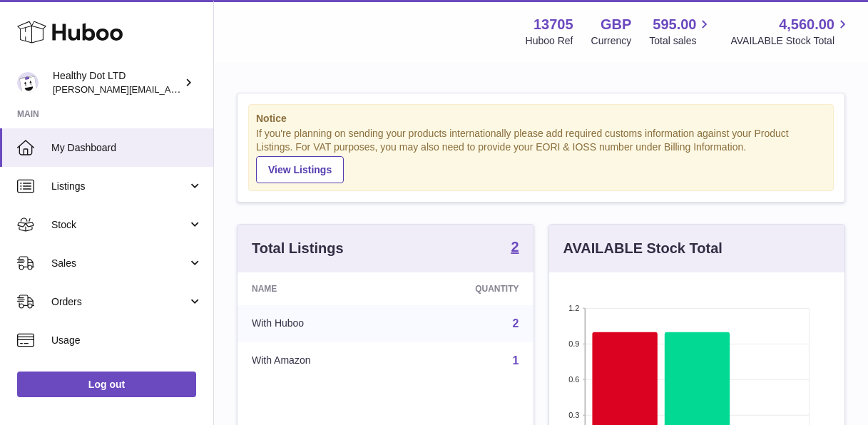 This screenshot has height=425, width=868. What do you see at coordinates (574, 415) in the screenshot?
I see `text: 0.3` at bounding box center [574, 415].